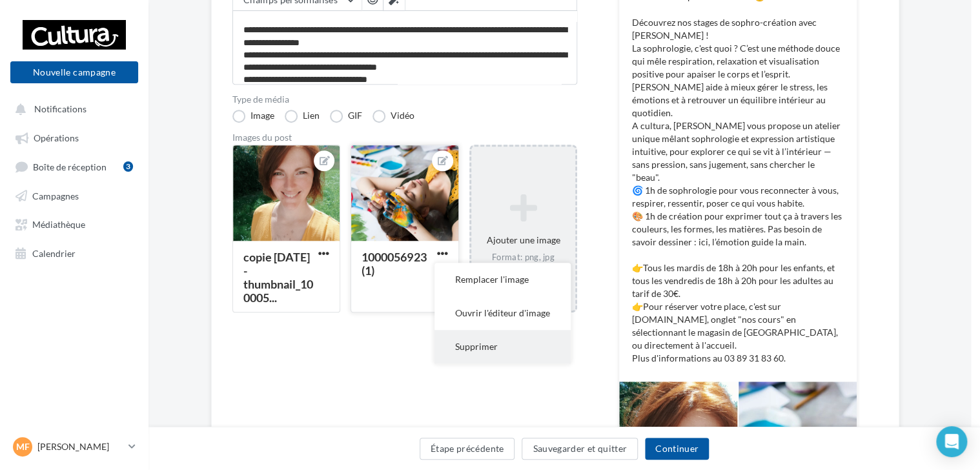  I want to click on div: 1000056923 (1), so click(394, 263).